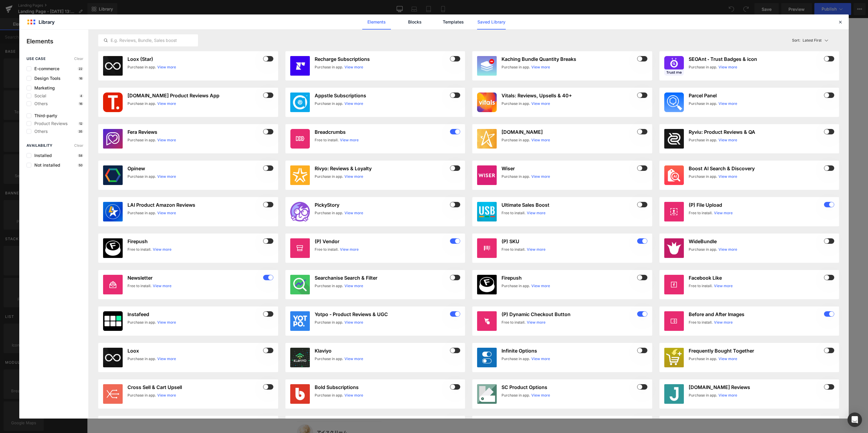 This screenshot has height=433, width=868. What do you see at coordinates (382, 205) in the screenshot?
I see `h3: PickyStory` at bounding box center [382, 205].